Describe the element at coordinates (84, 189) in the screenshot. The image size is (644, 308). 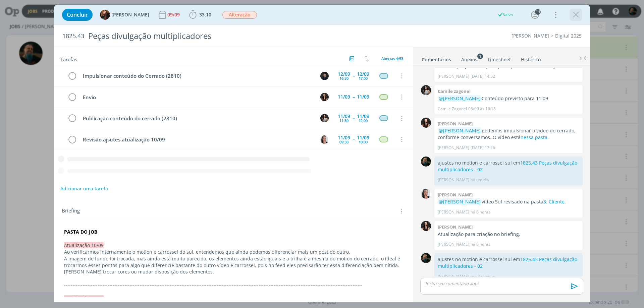
I see `button: Adicionar uma tarefa` at that location.